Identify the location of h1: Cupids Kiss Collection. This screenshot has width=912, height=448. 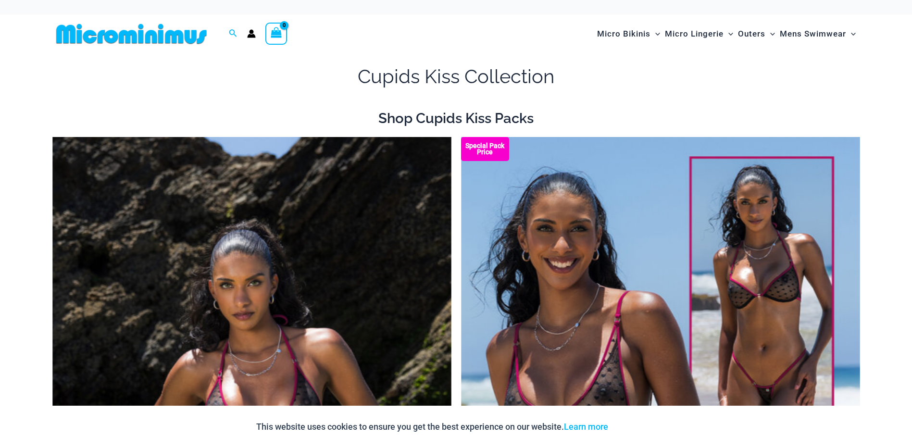
(456, 76).